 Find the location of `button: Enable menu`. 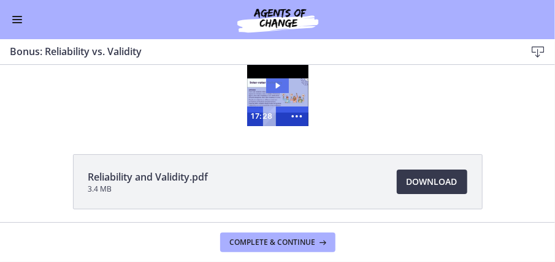

button: Enable menu is located at coordinates (17, 20).